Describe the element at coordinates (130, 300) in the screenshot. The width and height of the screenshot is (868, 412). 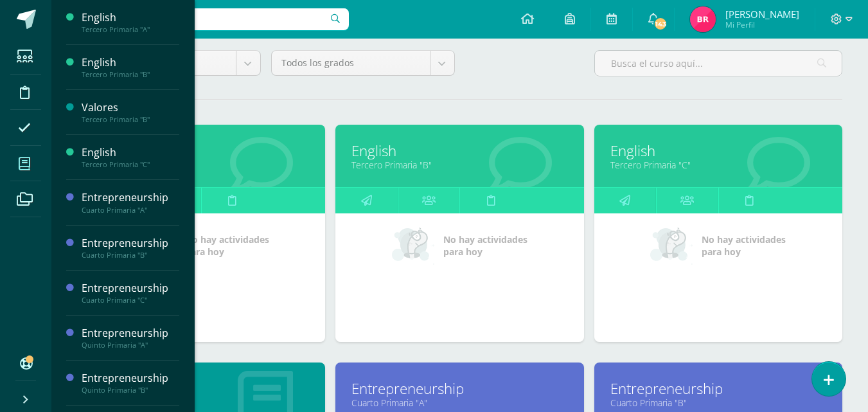
I see `div: Cuarto Primaria "C"` at that location.